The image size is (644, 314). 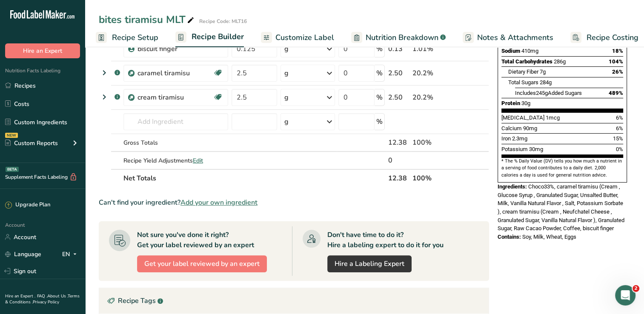 What do you see at coordinates (530, 128) in the screenshot?
I see `span: 90mg` at bounding box center [530, 128].